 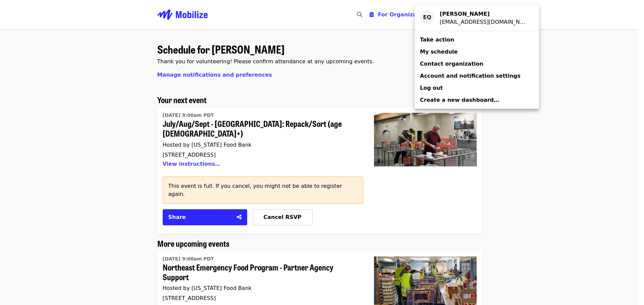 I want to click on a: Take action, so click(x=477, y=40).